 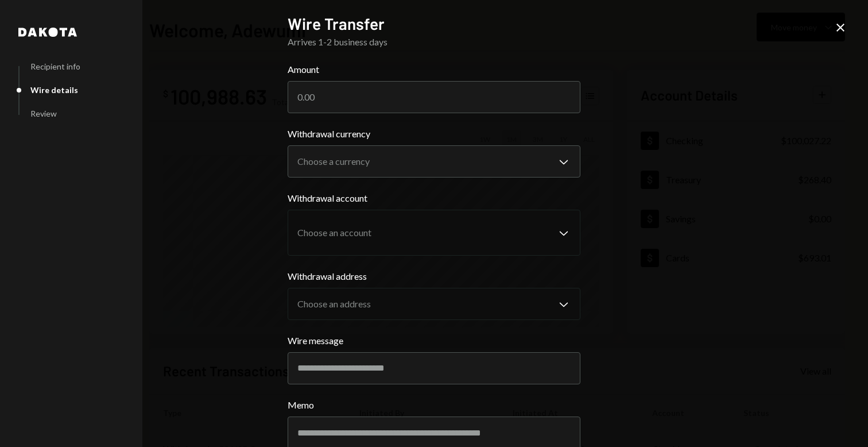 I want to click on button: Withdrawal address, so click(x=434, y=304).